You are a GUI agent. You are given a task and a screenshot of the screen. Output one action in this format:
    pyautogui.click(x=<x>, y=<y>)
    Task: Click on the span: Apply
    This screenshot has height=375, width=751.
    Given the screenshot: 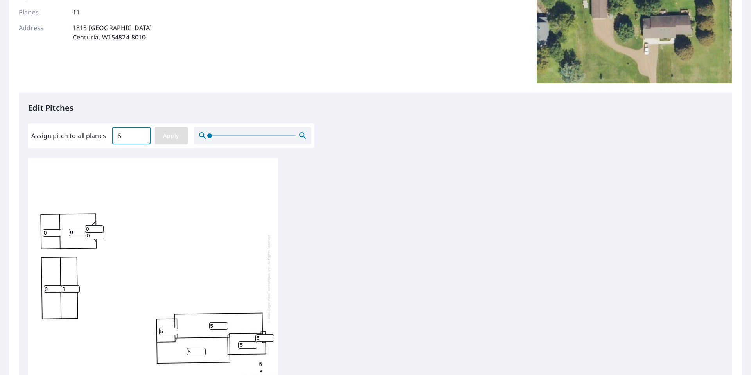 What is the action you would take?
    pyautogui.click(x=171, y=136)
    